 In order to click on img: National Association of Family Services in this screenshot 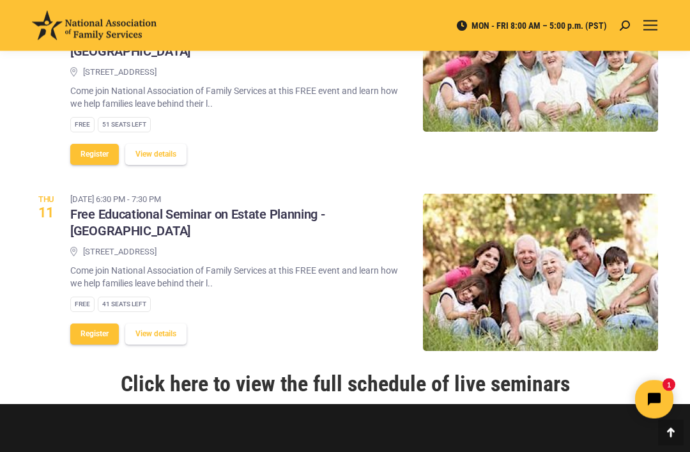, I will do `click(94, 26)`.